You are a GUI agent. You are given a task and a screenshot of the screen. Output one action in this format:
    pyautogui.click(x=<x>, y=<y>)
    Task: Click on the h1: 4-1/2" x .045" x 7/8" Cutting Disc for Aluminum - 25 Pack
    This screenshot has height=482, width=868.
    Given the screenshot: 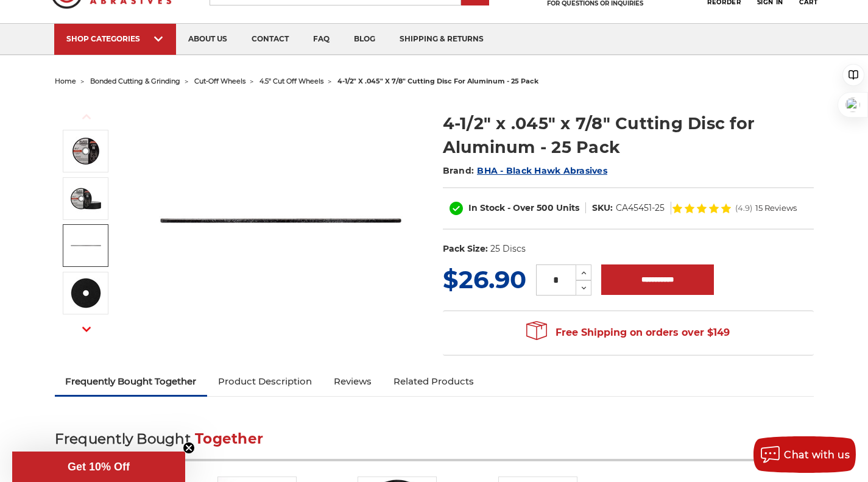 What is the action you would take?
    pyautogui.click(x=628, y=135)
    